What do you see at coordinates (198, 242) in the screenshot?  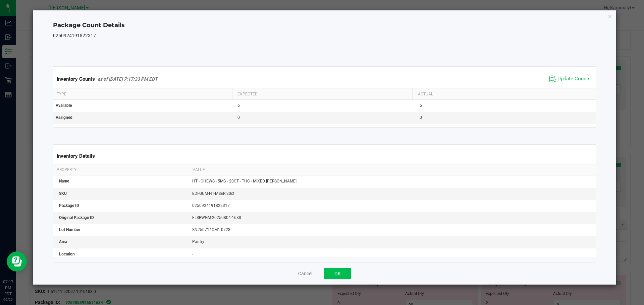 I see `span: Pantry` at bounding box center [198, 242].